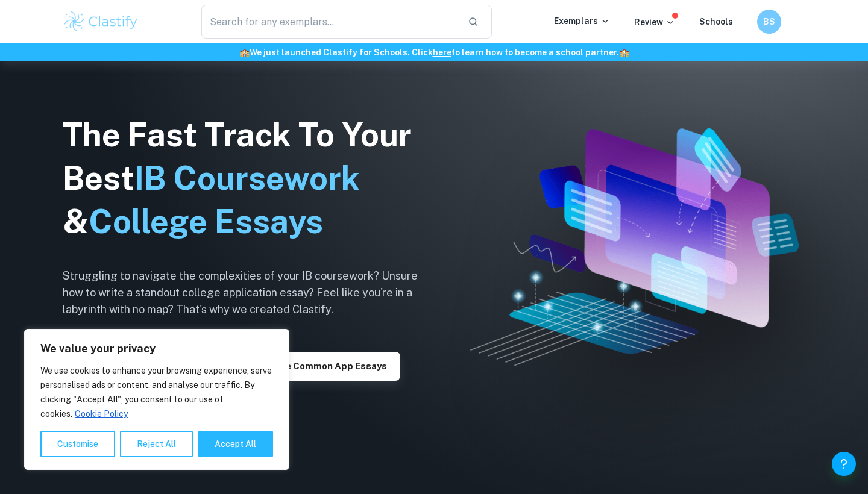 Image resolution: width=868 pixels, height=494 pixels. What do you see at coordinates (101, 22) in the screenshot?
I see `a: Clastify logo` at bounding box center [101, 22].